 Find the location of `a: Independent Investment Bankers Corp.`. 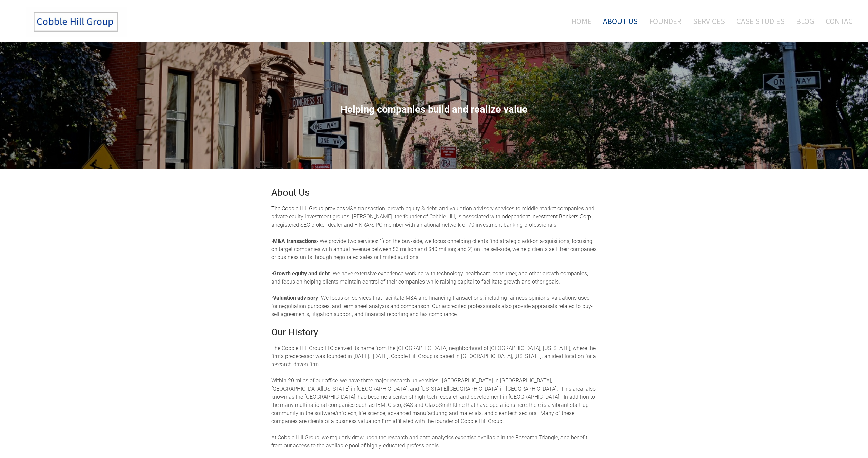

a: Independent Investment Bankers Corp. is located at coordinates (546, 217).